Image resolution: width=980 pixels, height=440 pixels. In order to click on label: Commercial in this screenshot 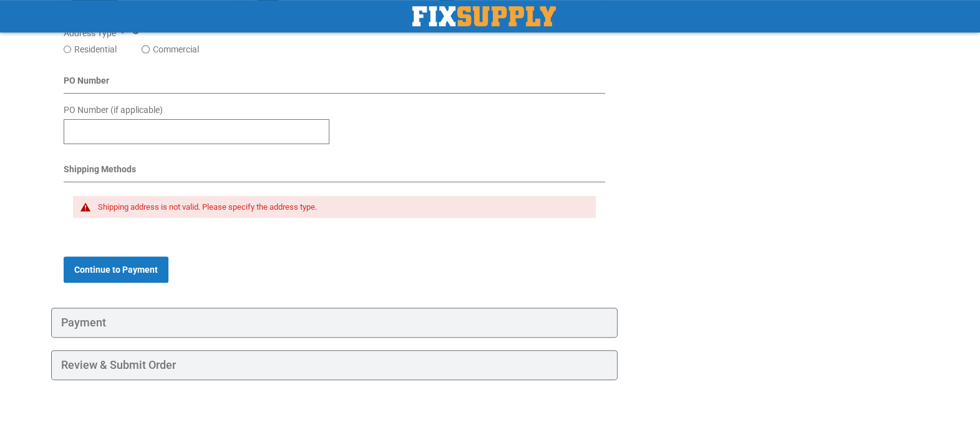, I will do `click(176, 49)`.